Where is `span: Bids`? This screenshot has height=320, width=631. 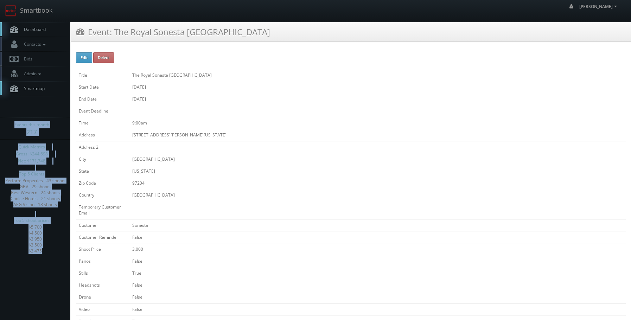 span: Bids is located at coordinates (26, 59).